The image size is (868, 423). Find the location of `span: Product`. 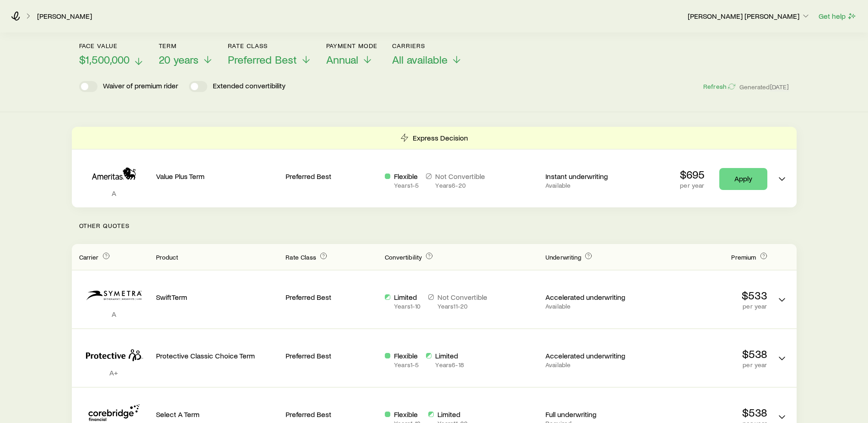

span: Product is located at coordinates (167, 257).